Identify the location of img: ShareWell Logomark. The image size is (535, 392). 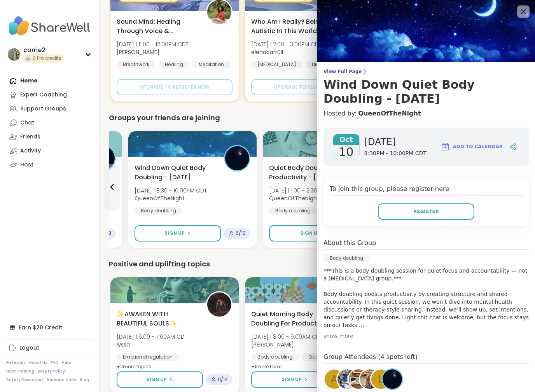
(445, 147).